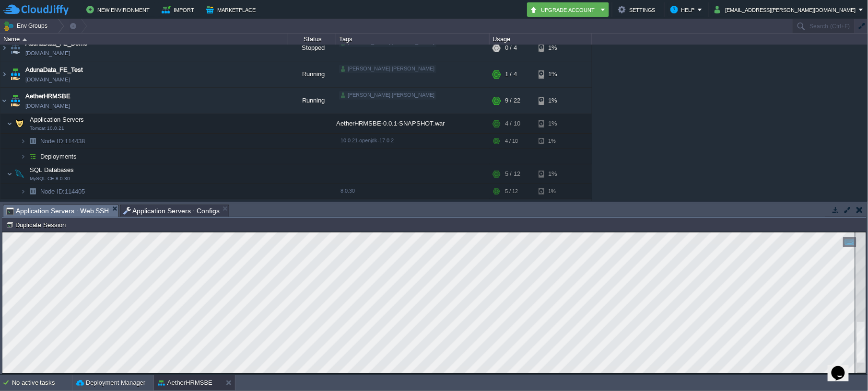 This screenshot has width=868, height=391. What do you see at coordinates (111, 384) in the screenshot?
I see `button: Deployment Manager` at bounding box center [111, 384].